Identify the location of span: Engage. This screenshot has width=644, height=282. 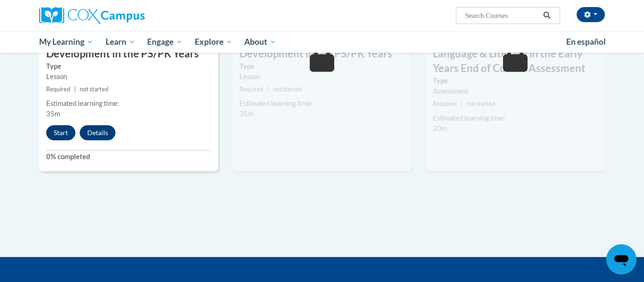
(165, 42).